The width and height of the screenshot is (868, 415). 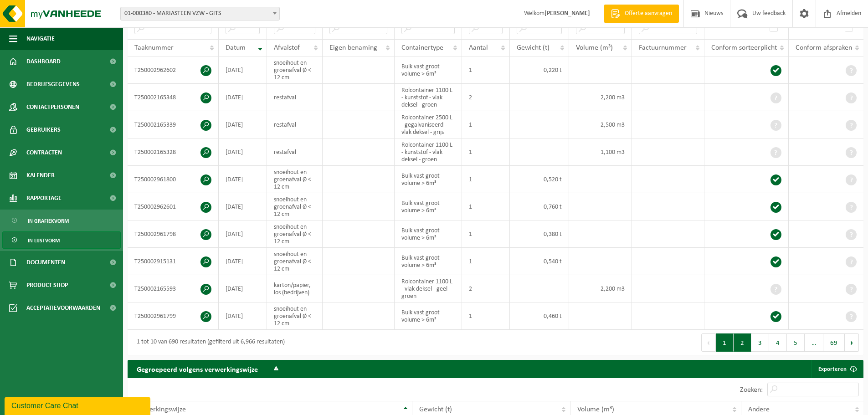 I want to click on span: Verwerkingswijze, so click(x=160, y=409).